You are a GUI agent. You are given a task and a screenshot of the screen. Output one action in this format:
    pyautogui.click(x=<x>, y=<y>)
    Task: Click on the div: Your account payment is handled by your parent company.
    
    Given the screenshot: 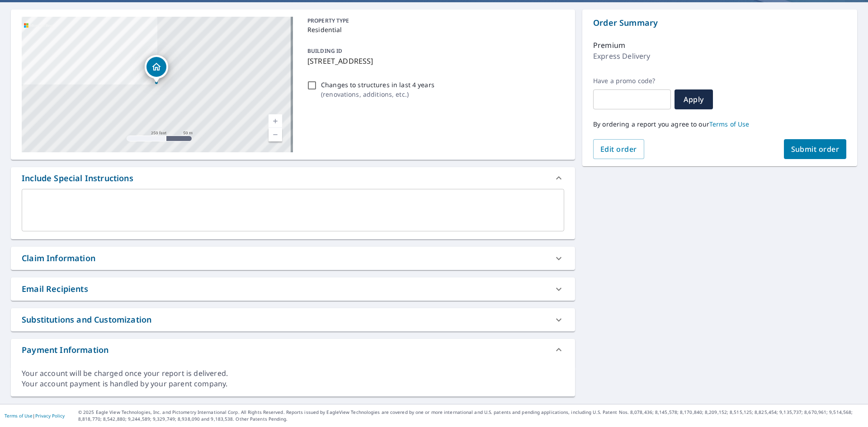 What is the action you would take?
    pyautogui.click(x=293, y=384)
    